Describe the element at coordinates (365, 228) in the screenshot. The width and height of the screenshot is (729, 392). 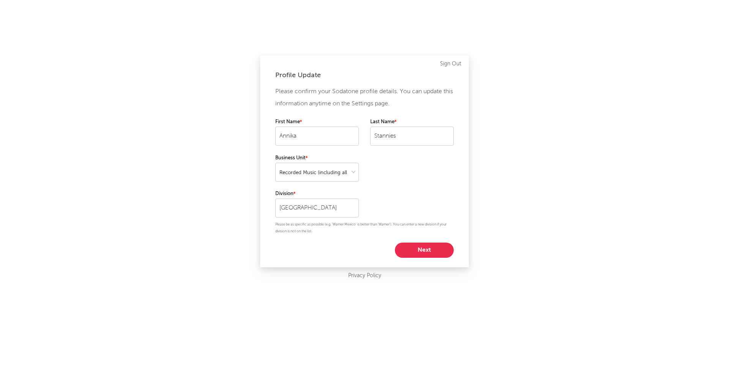
I see `p: Please be as specific as possible (e.g. 'Warner Mexico' is better than 'Warner'). You can enter a...` at that location.